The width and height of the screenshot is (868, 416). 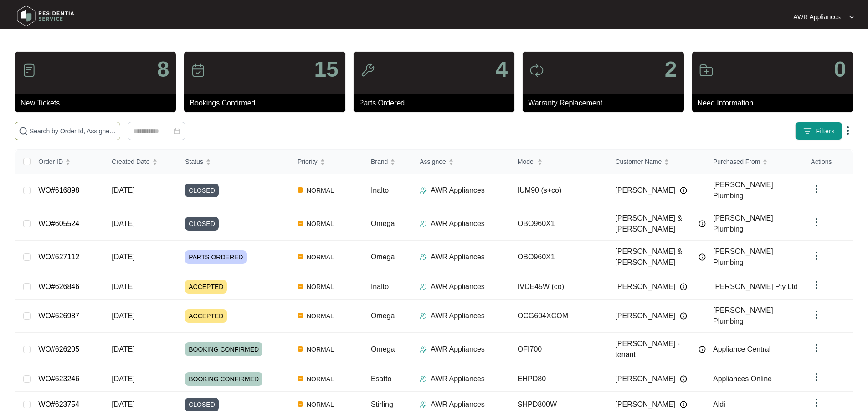 What do you see at coordinates (206, 316) in the screenshot?
I see `span: ACCEPTED` at bounding box center [206, 316].